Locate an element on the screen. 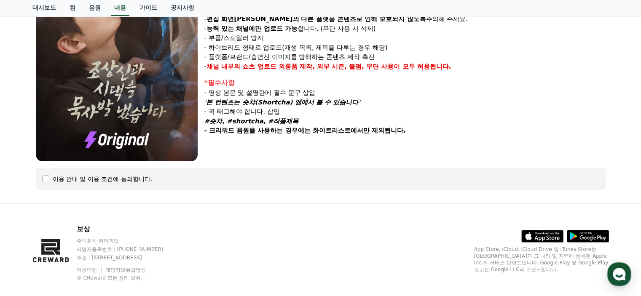  font: 주식회사 와이피랩 is located at coordinates (98, 241).